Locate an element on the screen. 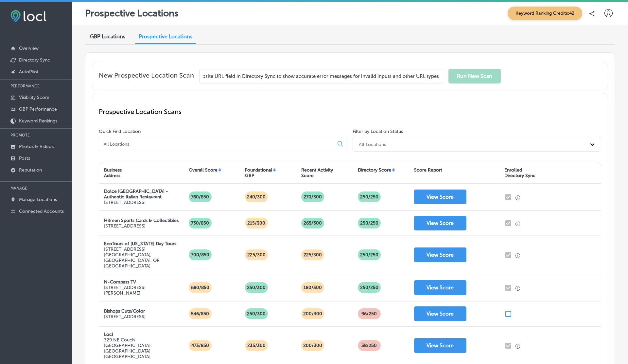 The width and height of the screenshot is (628, 364). p: New Prospective Location Scan is located at coordinates (146, 77).